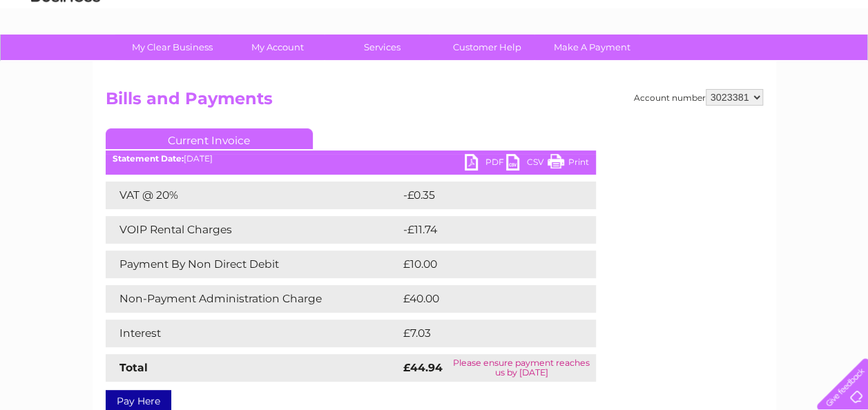 This screenshot has height=410, width=868. I want to click on strong: Total, so click(133, 367).